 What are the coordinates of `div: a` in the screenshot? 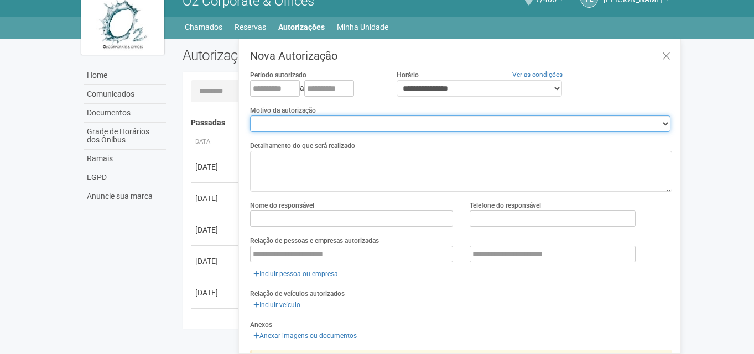 It's located at (315, 88).